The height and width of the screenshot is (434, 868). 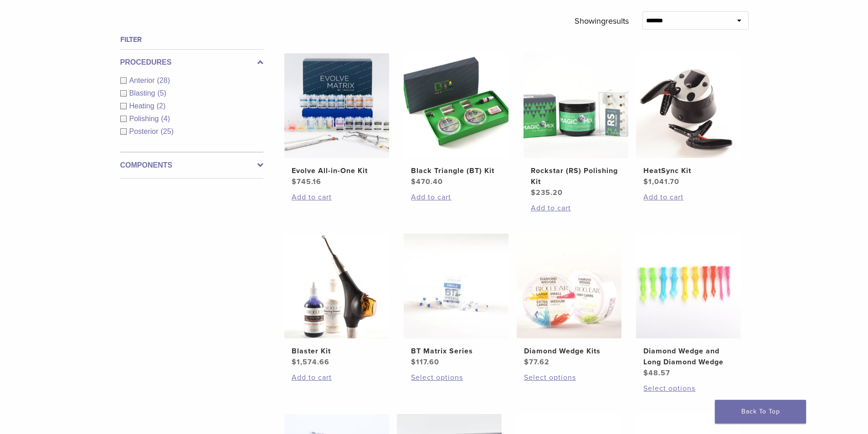 What do you see at coordinates (576, 125) in the screenshot?
I see `a: Rockstar (RS) Polishing KitRockstar (RS) Polishing Kit $235.20` at bounding box center [576, 125].